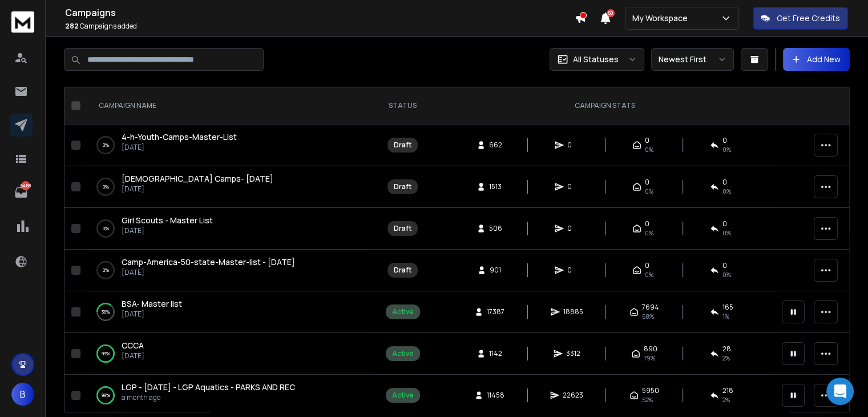 This screenshot has height=417, width=868. What do you see at coordinates (21, 192) in the screenshot?
I see `a: 6458` at bounding box center [21, 192].